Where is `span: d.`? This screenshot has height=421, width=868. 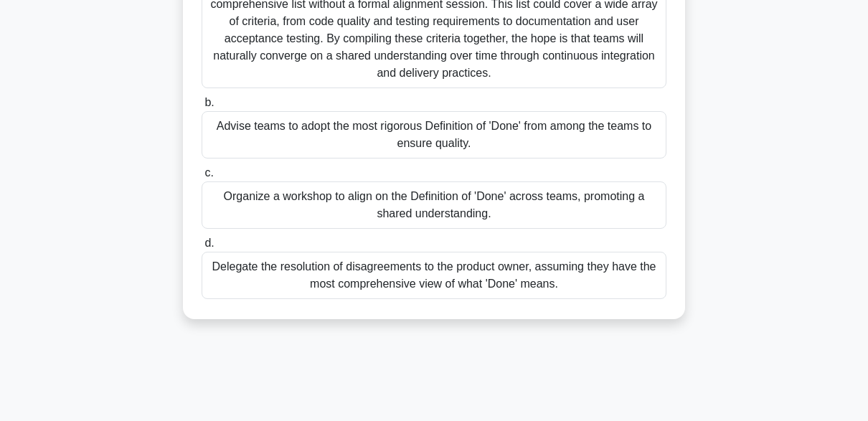
span: d. is located at coordinates (208, 242).